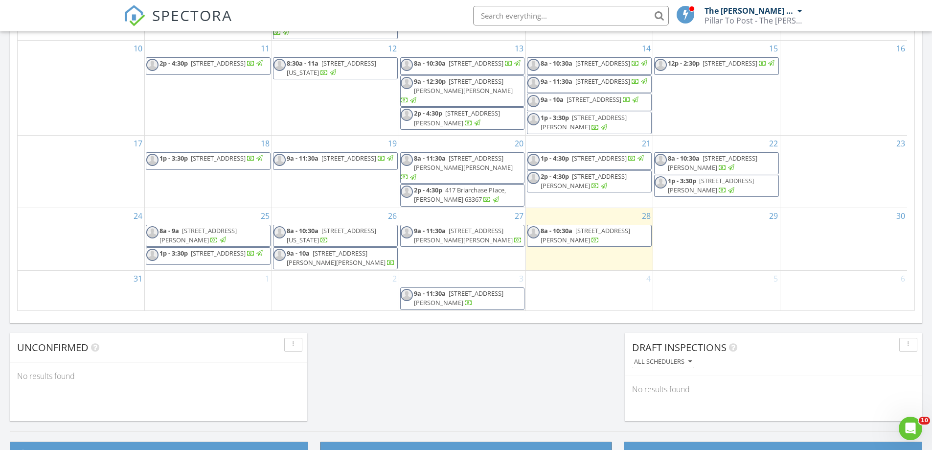 The height and width of the screenshot is (450, 932). I want to click on a: Go to August 24, 2025, so click(138, 216).